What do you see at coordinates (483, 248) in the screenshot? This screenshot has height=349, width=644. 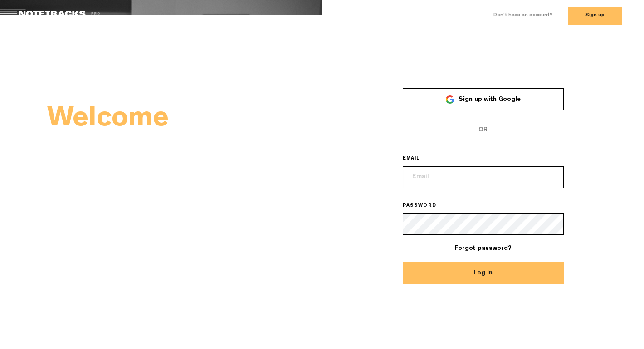 I see `a: Forgot password?` at bounding box center [483, 248].